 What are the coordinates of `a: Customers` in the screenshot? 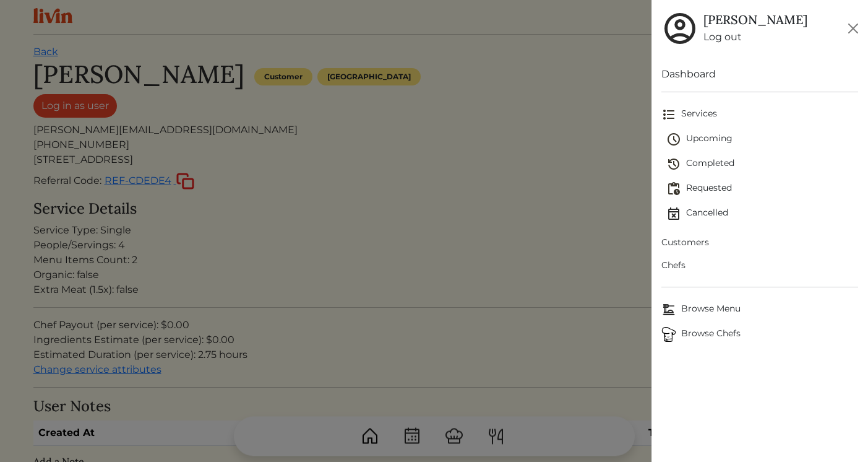 It's located at (760, 242).